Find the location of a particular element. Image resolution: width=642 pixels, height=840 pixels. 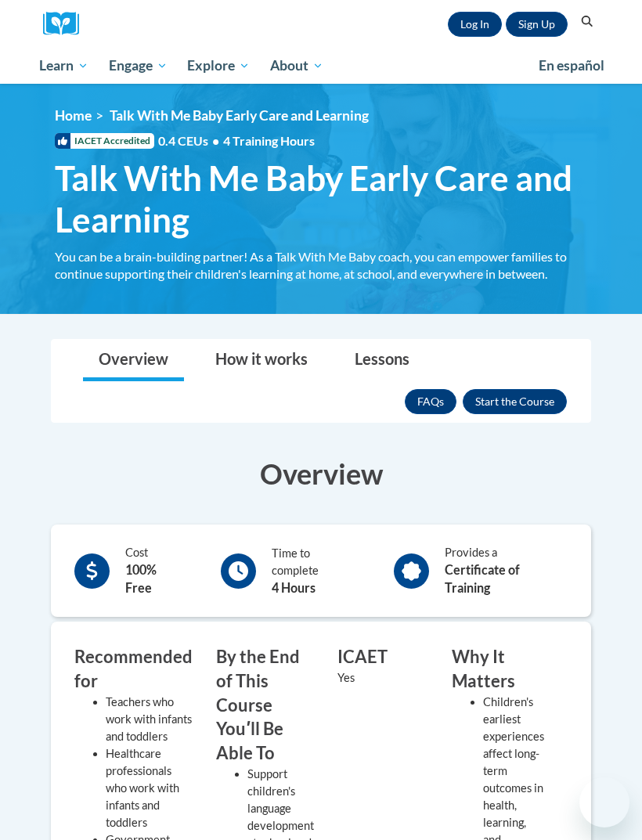

div: Cost is located at coordinates (155, 571).